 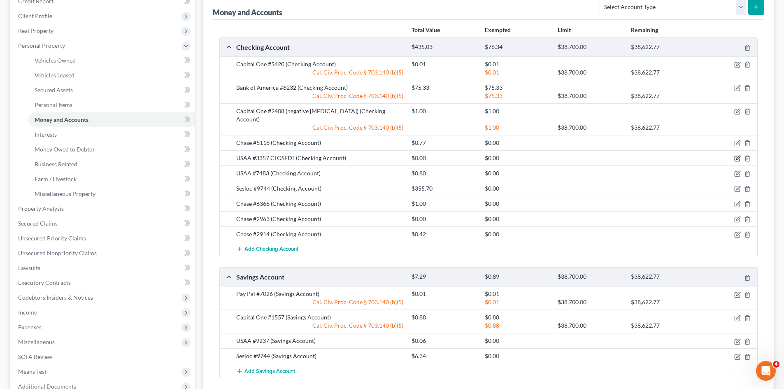 I want to click on a: Money Owed to Debtor, so click(x=111, y=149).